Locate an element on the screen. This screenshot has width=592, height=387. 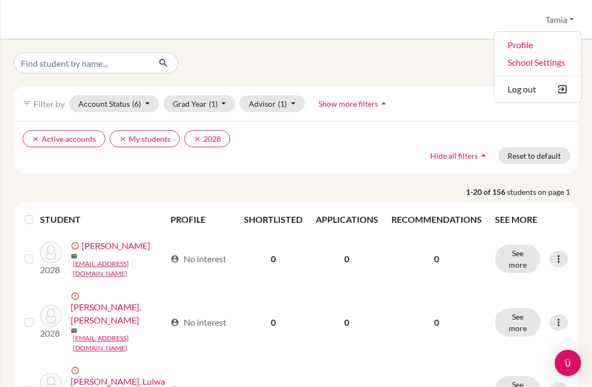
a: Profile is located at coordinates (537, 45).